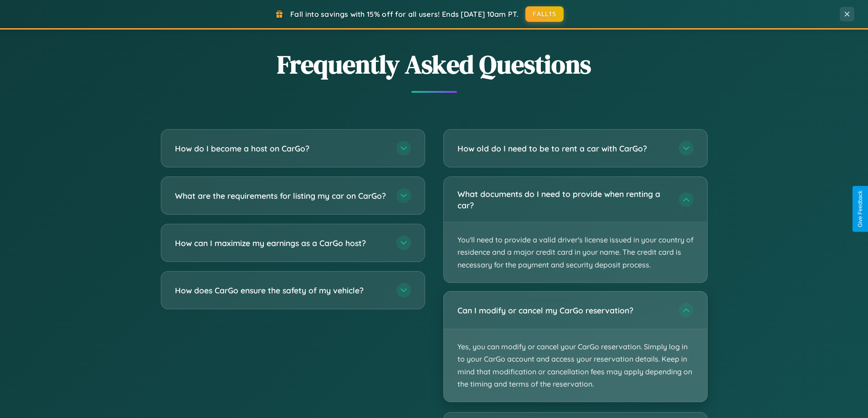 The image size is (868, 418). I want to click on h3: Can I modify or cancel my CarGo reservation?, so click(563, 311).